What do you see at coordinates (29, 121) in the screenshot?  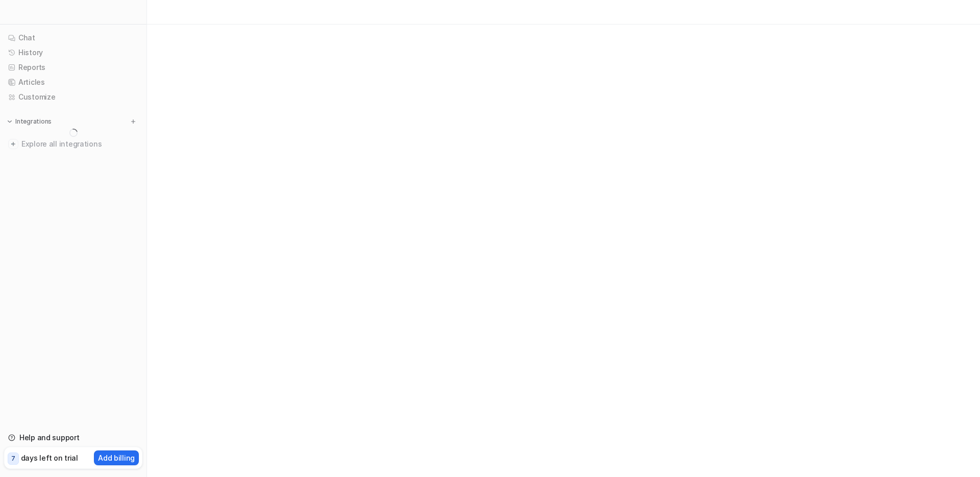 I see `button: Integrations` at bounding box center [29, 121].